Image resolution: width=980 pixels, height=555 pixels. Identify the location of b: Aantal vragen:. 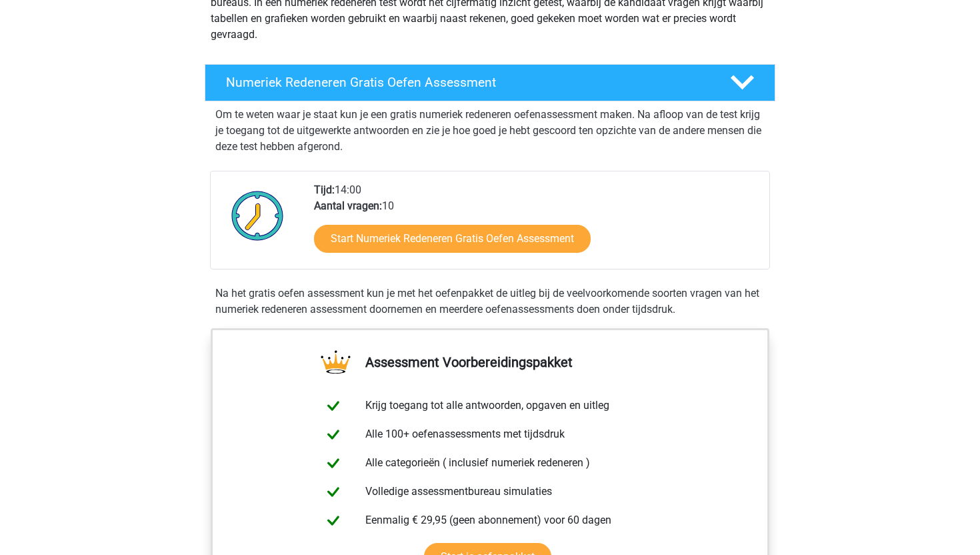
(348, 205).